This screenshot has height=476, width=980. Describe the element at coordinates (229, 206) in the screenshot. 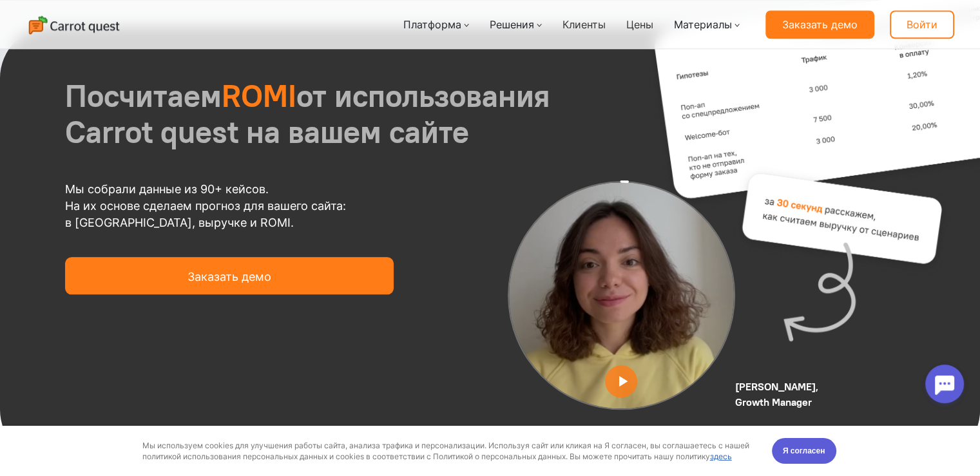

I see `p: Мы собрали данные из 90+ кейсов. На их основе сделаем прогноз для вашего сайта: в [GEOGRAPHIC_DAT...` at that location.